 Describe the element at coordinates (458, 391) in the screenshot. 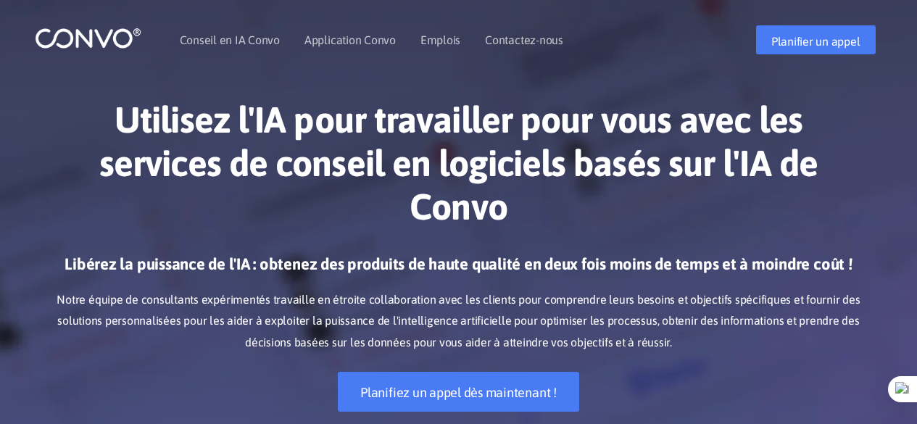

I see `a: Planifiez un appel dès maintenant !` at that location.